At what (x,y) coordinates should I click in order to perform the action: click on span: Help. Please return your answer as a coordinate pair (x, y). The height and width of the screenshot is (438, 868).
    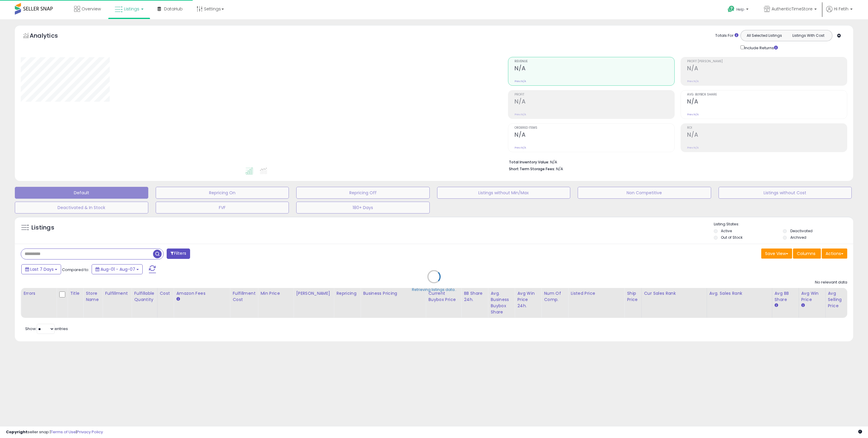
    Looking at the image, I should click on (740, 9).